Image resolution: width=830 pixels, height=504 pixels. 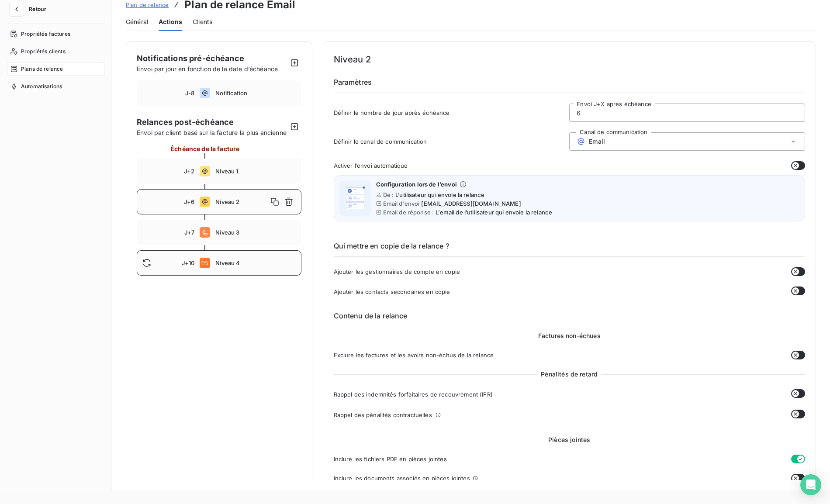 What do you see at coordinates (255, 171) in the screenshot?
I see `span: Niveau 1` at bounding box center [255, 171].